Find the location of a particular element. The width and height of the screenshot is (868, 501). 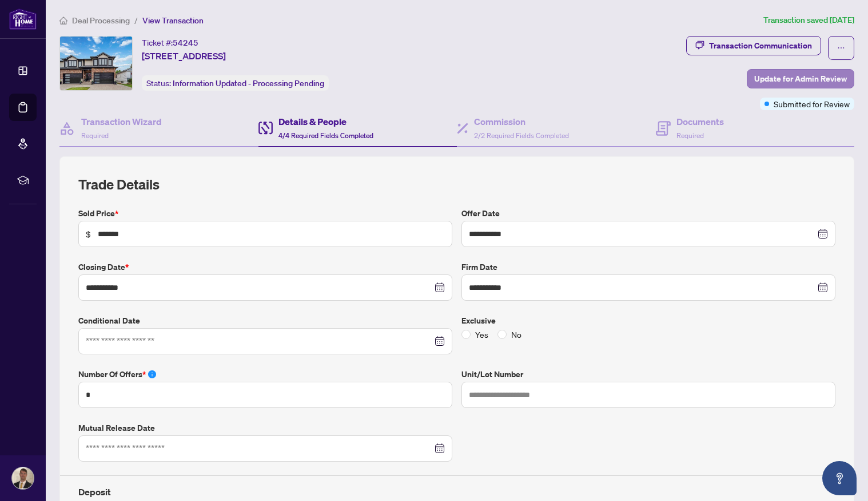

button: Transaction Communication is located at coordinates (753, 46).